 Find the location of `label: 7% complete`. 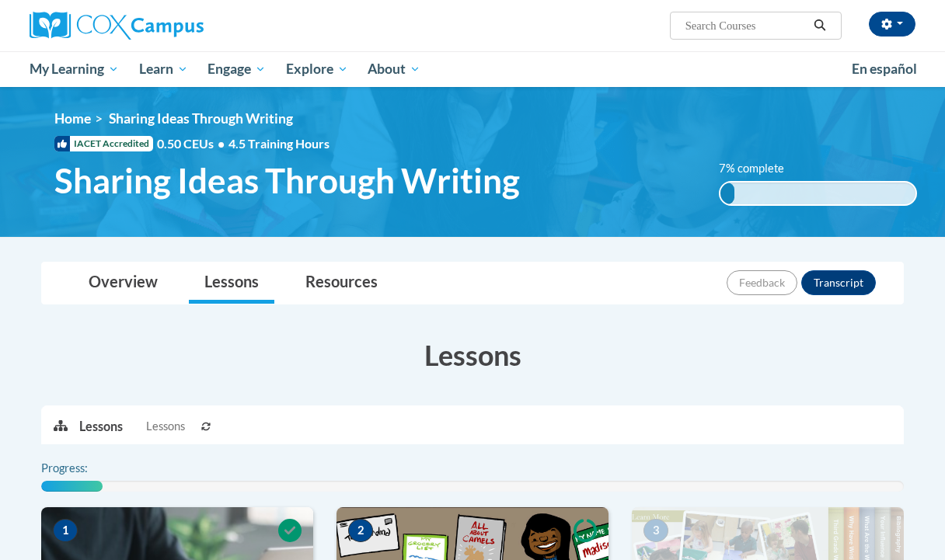

label: 7% complete is located at coordinates (763, 169).